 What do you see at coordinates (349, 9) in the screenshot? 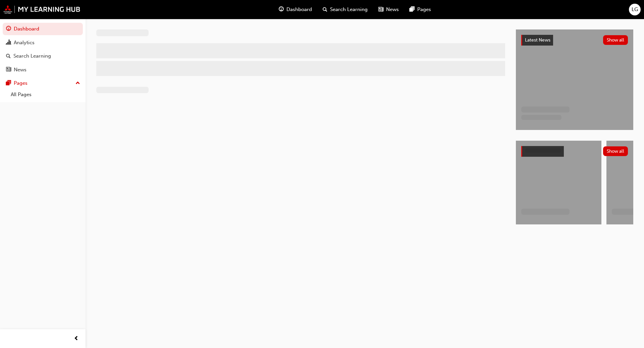
I see `span: Search Learning` at bounding box center [349, 9].